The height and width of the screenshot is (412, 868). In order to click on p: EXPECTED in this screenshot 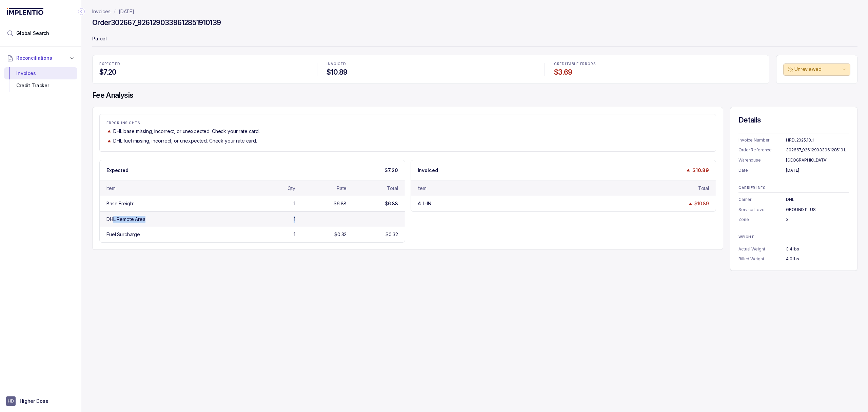, I will do `click(203, 64)`.